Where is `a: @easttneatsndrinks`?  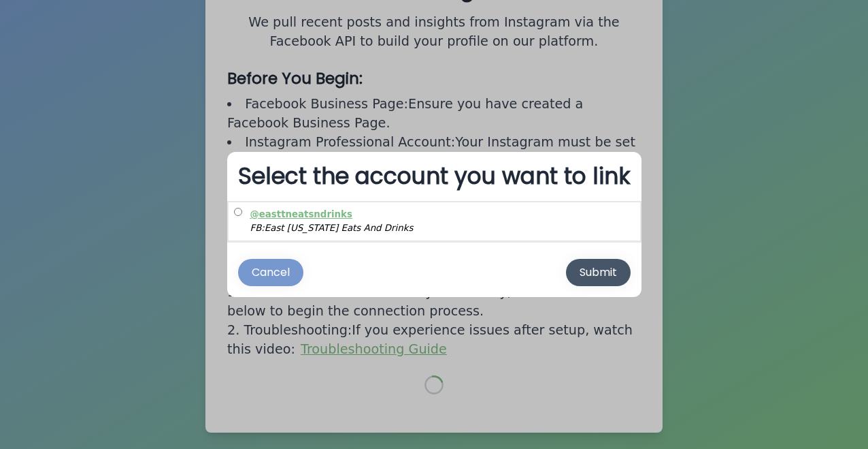
a: @easttneatsndrinks is located at coordinates (302, 214).